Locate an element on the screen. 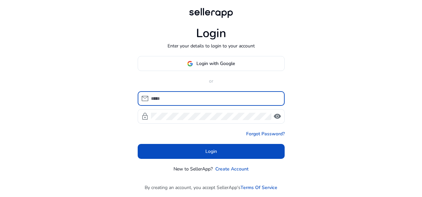 This screenshot has height=197, width=422. span: mail is located at coordinates (145, 99).